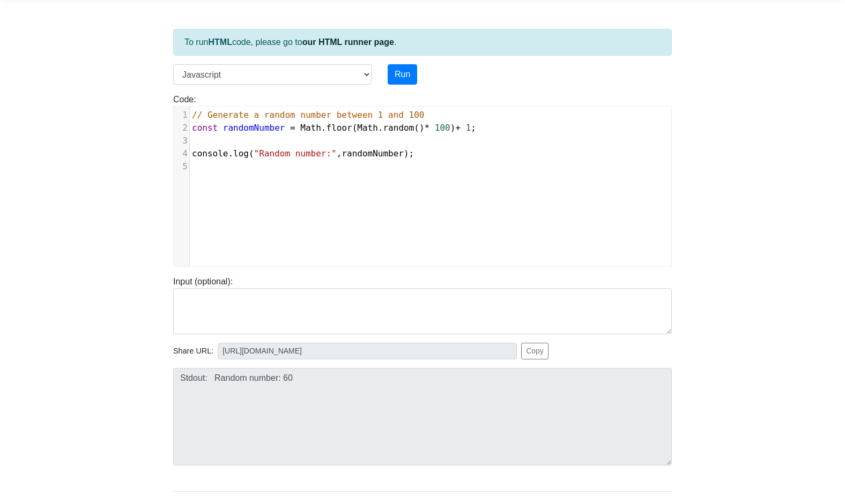 The image size is (845, 504). Describe the element at coordinates (422, 42) in the screenshot. I see `div: To run code, please go to .` at that location.